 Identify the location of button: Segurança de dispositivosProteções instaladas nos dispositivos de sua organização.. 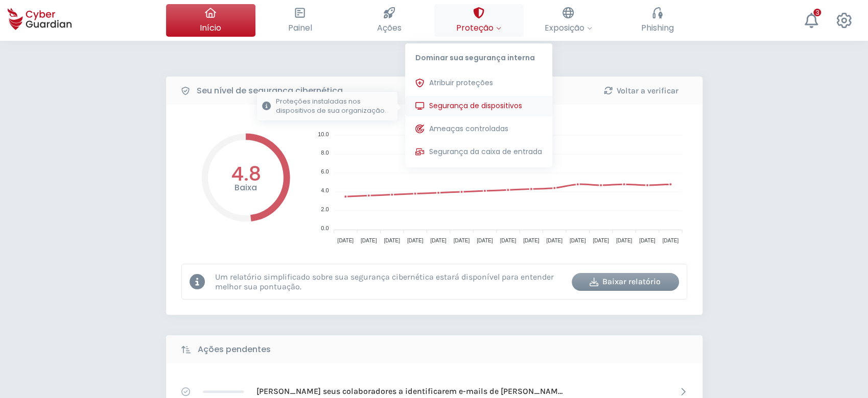
(479, 106).